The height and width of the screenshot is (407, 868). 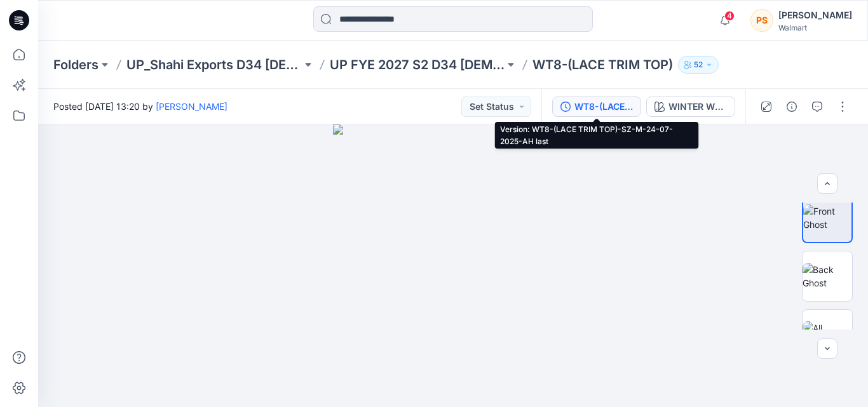 What do you see at coordinates (792, 107) in the screenshot?
I see `button: Details` at bounding box center [792, 107].